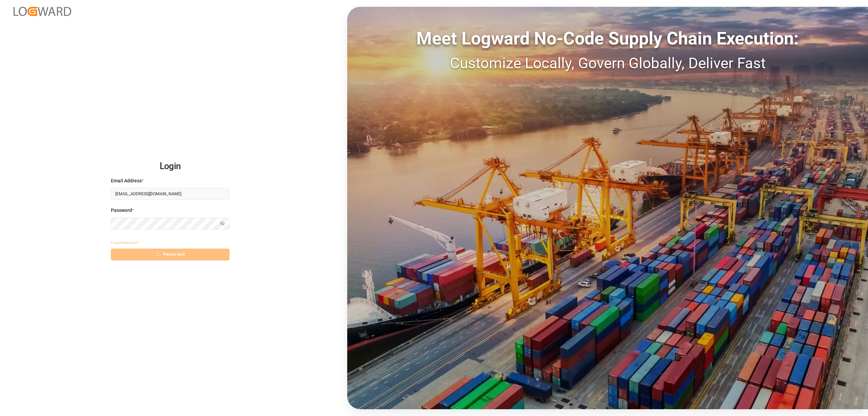  I want to click on div: Customize Locally, Govern Globally, Deliver Fast, so click(608, 63).